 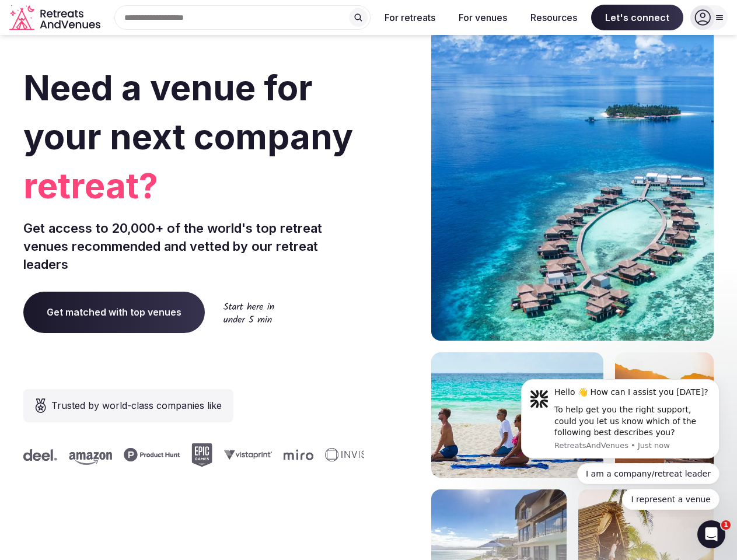 I want to click on span: Let's connect, so click(x=637, y=18).